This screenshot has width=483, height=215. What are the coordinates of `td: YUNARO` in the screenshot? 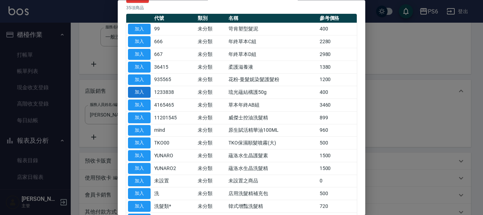 It's located at (174, 156).